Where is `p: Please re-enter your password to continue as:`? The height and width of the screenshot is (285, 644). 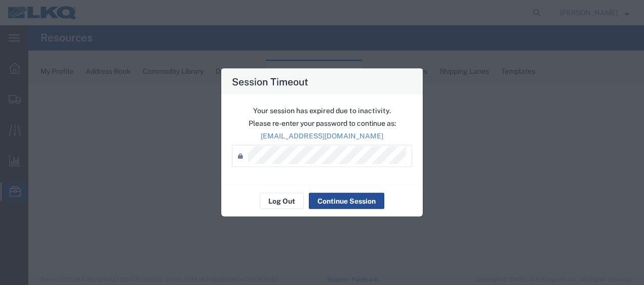
p: Please re-enter your password to continue as: is located at coordinates (322, 123).